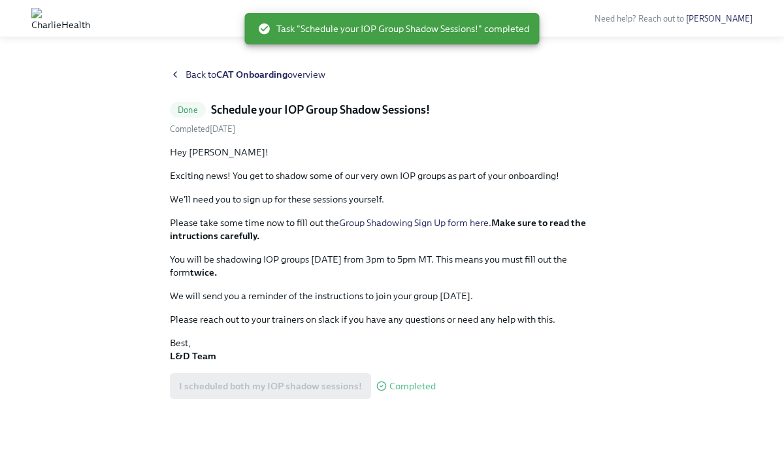 Image resolution: width=784 pixels, height=469 pixels. What do you see at coordinates (193, 356) in the screenshot?
I see `strong: L&D Team` at bounding box center [193, 356].